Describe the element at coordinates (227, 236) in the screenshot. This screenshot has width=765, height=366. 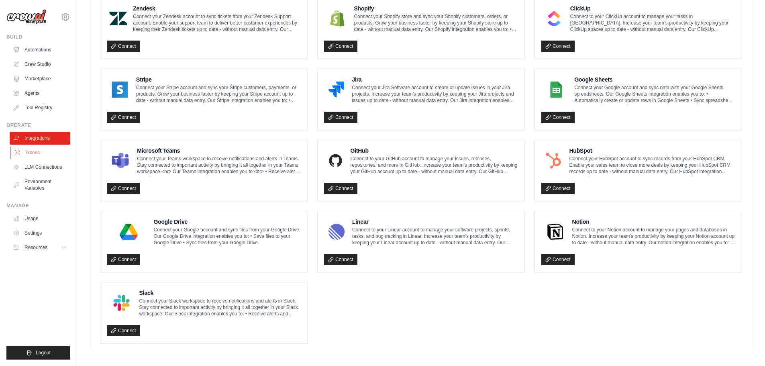
I see `p: Connect your Google account and sync files from your Google Drive. Our Google Drive integration e...` at that location.